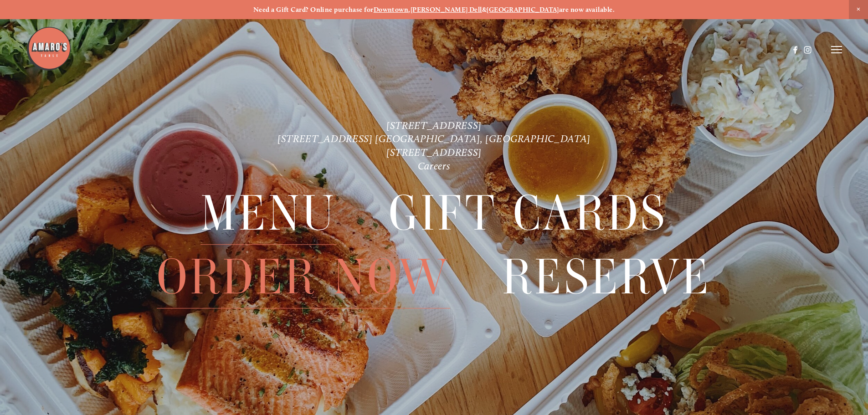 This screenshot has height=415, width=868. What do you see at coordinates (606, 277) in the screenshot?
I see `span: Reserve` at bounding box center [606, 277].